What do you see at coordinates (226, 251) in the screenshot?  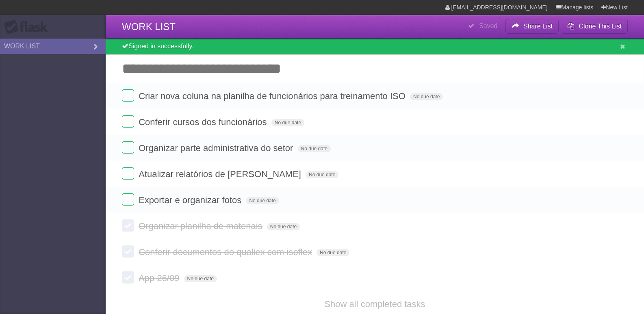 I see `span: Conferir documentos do qualiex com isoflex` at bounding box center [226, 251].